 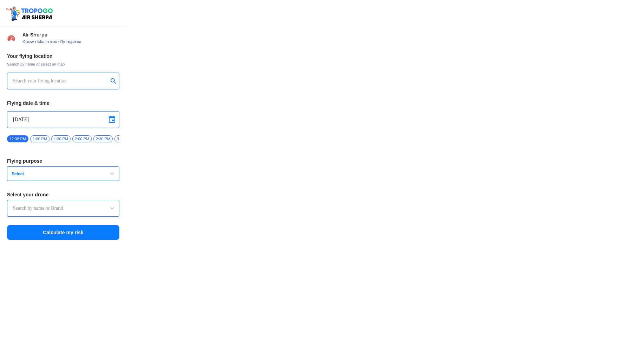 What do you see at coordinates (63, 232) in the screenshot?
I see `button: Calculate my risk` at bounding box center [63, 232].